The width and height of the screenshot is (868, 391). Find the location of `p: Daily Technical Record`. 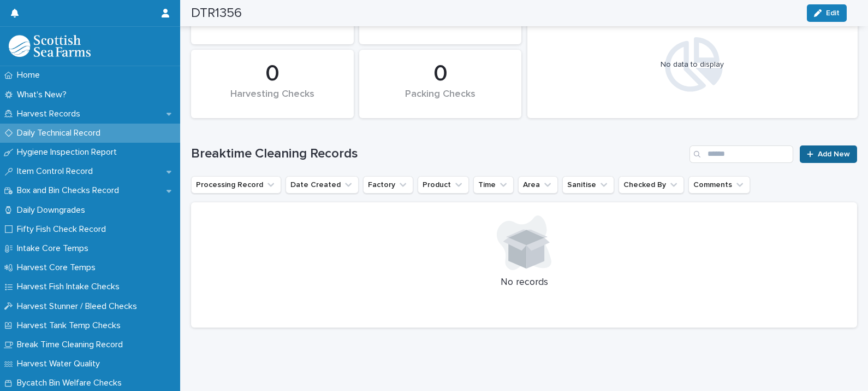

p: Daily Technical Record is located at coordinates (61, 133).